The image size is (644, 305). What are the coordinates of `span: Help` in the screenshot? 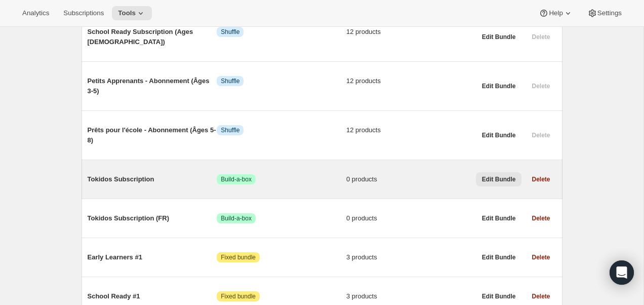 It's located at (555, 13).